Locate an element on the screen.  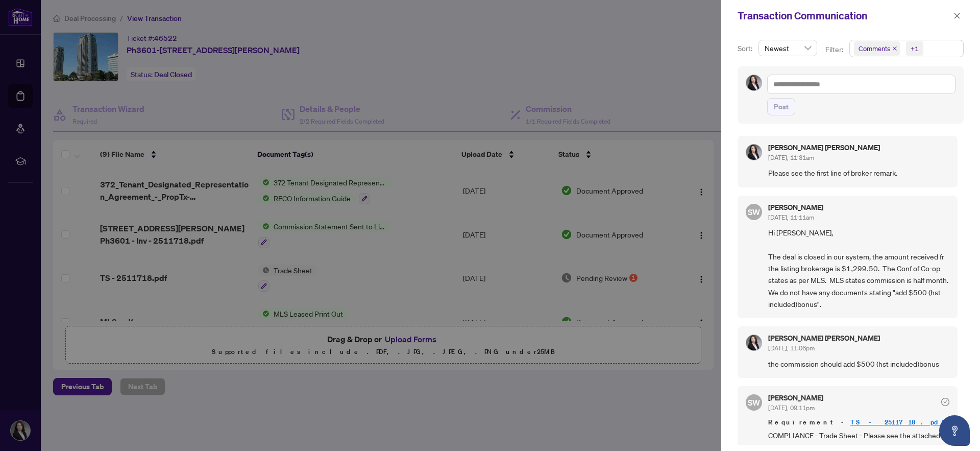
button: Post is located at coordinates (781, 106).